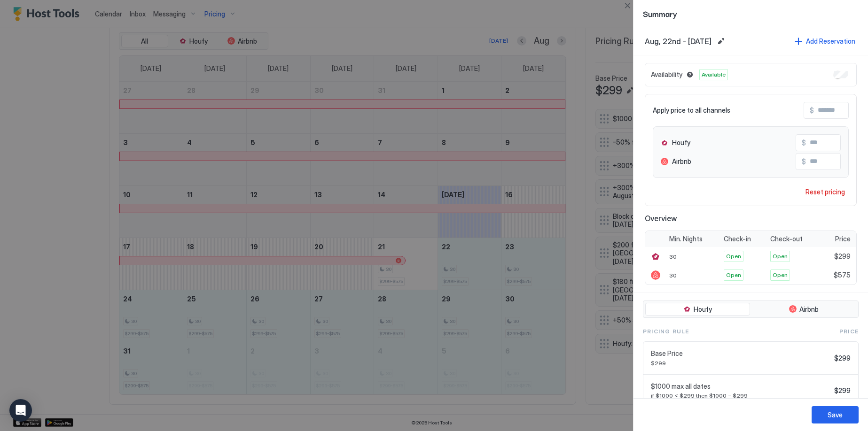 The width and height of the screenshot is (868, 431). Describe the element at coordinates (21, 411) in the screenshot. I see `div: Open Intercom Messenger` at that location.